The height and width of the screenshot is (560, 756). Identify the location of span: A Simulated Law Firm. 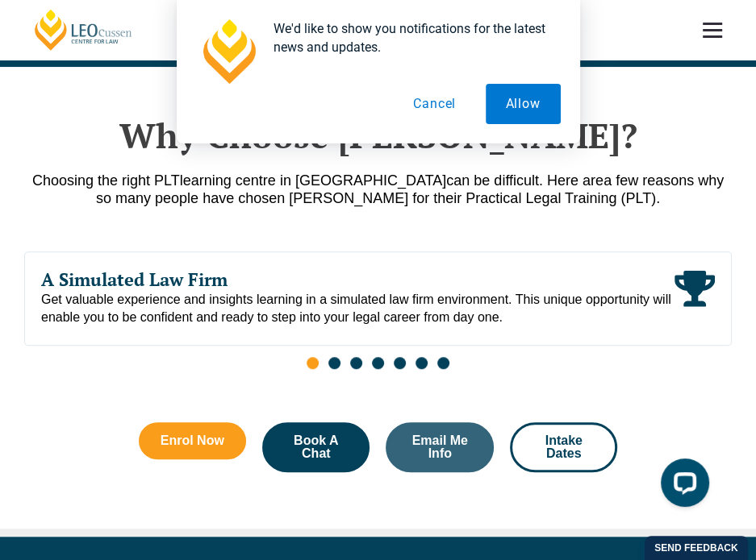
(357, 280).